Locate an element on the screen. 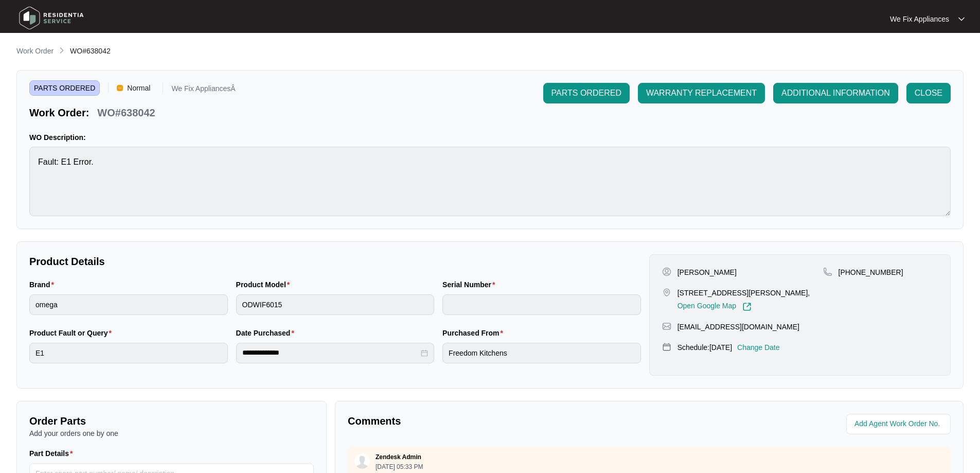  label: Brand is located at coordinates (44, 284).